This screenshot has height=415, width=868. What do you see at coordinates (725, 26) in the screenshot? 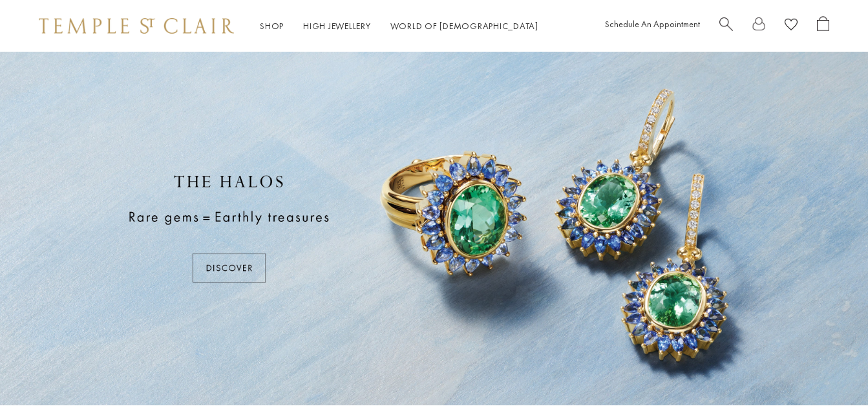
I see `a: Search` at bounding box center [725, 26].